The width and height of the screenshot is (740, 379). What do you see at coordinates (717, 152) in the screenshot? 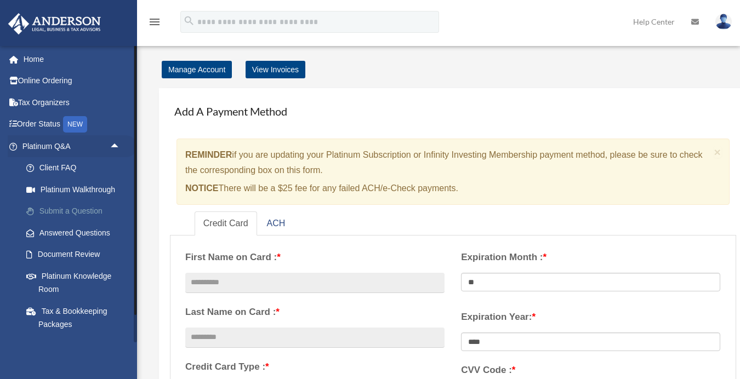
I see `button: Close` at bounding box center [717, 152].